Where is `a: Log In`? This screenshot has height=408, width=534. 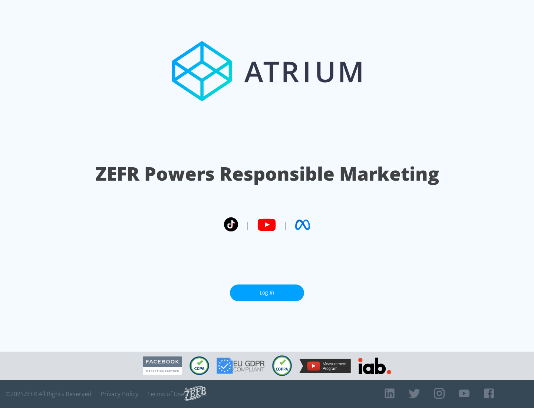 a: Log In is located at coordinates (267, 293).